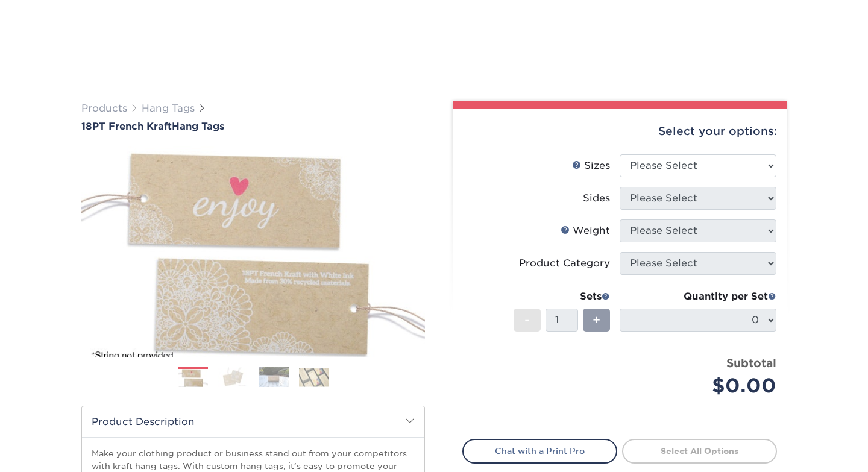 The image size is (868, 472). What do you see at coordinates (562, 297) in the screenshot?
I see `div: Sets` at bounding box center [562, 297].